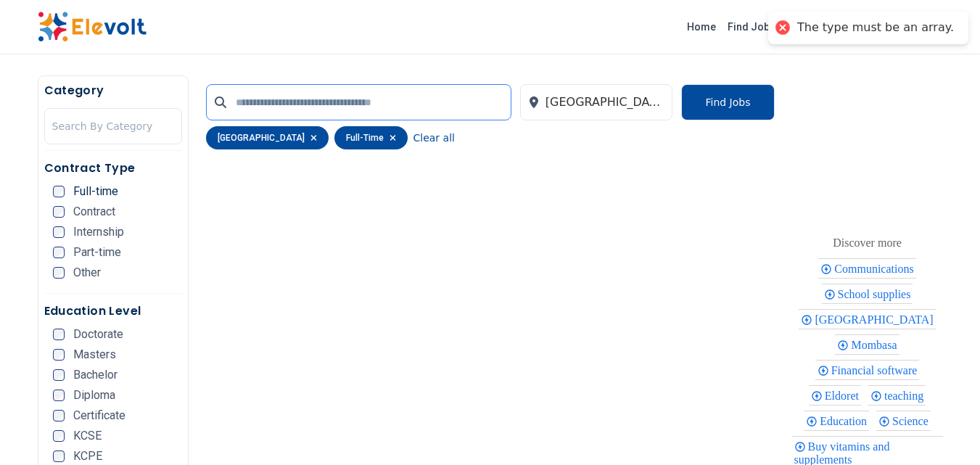 This screenshot has height=465, width=980. Describe the element at coordinates (836, 420) in the screenshot. I see `div: Education` at that location.